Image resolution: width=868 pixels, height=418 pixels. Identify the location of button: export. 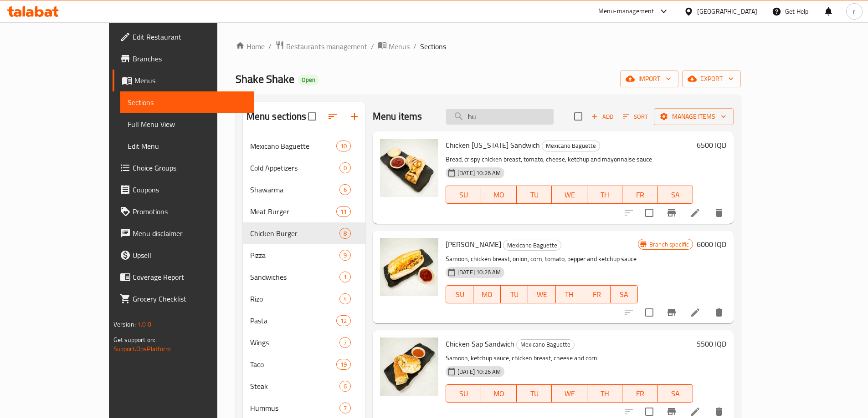
(711, 79).